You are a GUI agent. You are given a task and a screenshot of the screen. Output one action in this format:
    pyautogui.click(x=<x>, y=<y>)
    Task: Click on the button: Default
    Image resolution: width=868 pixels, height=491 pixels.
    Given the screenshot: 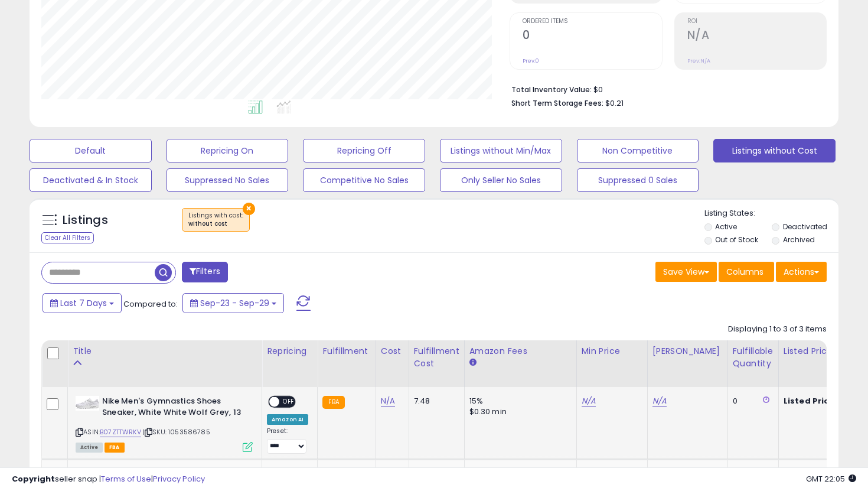 What is the action you would take?
    pyautogui.click(x=90, y=151)
    